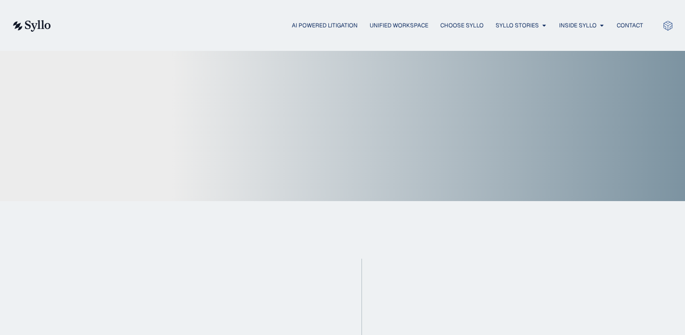 Image resolution: width=685 pixels, height=335 pixels. What do you see at coordinates (517, 25) in the screenshot?
I see `span: Syllo Stories` at bounding box center [517, 25].